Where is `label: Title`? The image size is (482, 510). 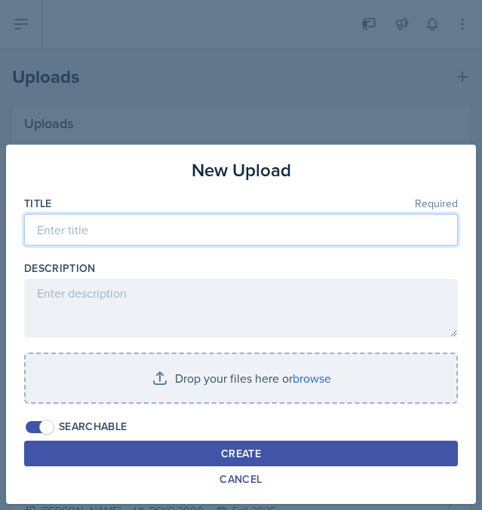 label: Title is located at coordinates (38, 204).